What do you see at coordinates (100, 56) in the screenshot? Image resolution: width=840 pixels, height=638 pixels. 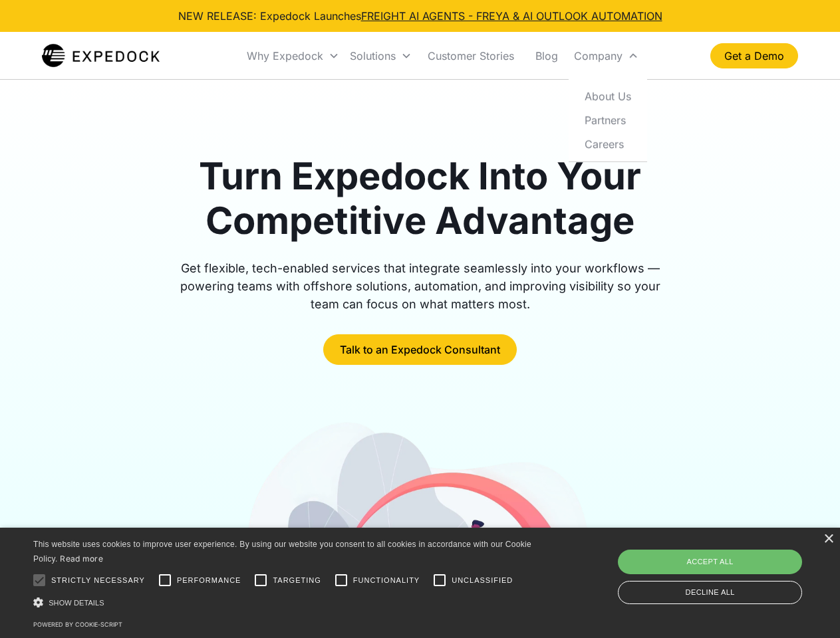 I see `a: home` at bounding box center [100, 56].